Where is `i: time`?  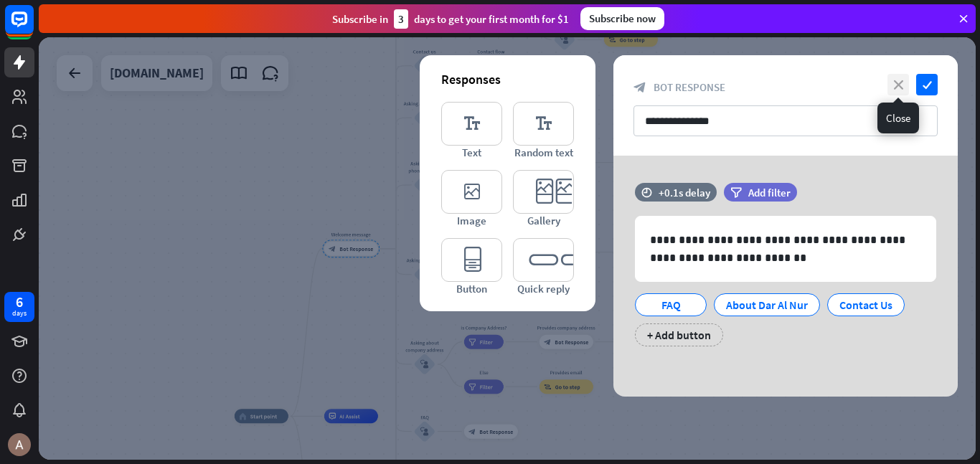 i: time is located at coordinates (647, 192).